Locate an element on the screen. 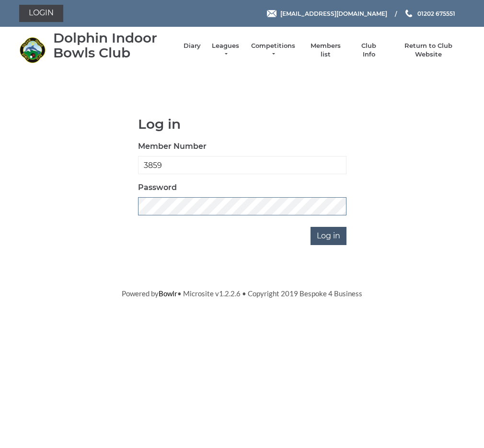  label: Member Number is located at coordinates (172, 146).